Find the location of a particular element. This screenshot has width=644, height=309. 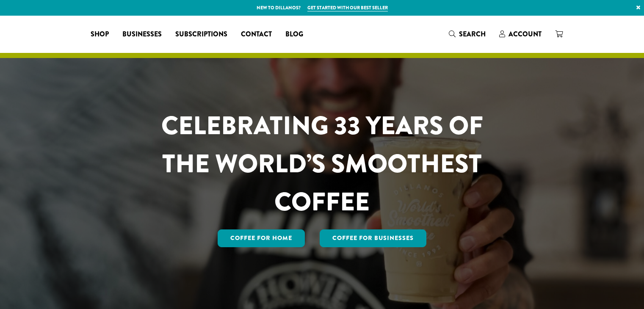

a: Shop is located at coordinates (100, 34).